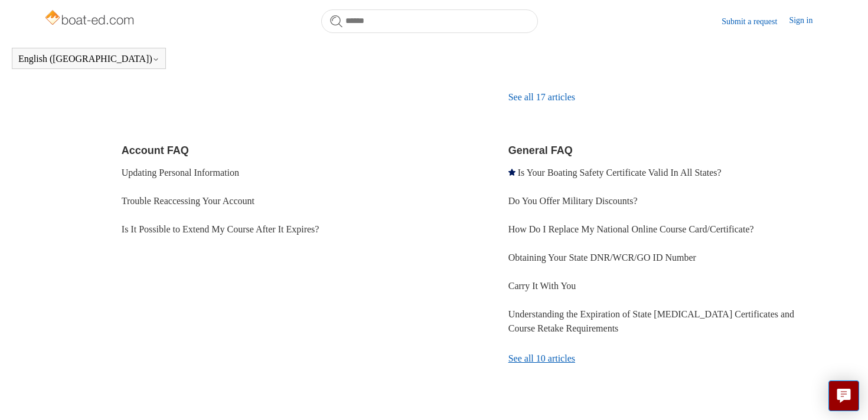  Describe the element at coordinates (573, 201) in the screenshot. I see `a: Do You Offer Military Discounts?` at that location.